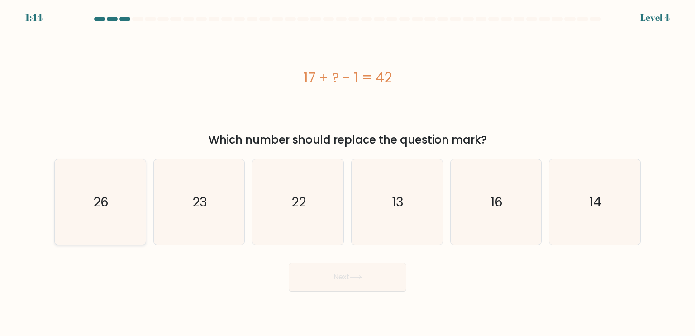 Image resolution: width=695 pixels, height=336 pixels. What do you see at coordinates (348, 77) in the screenshot?
I see `div: 17 + ? - 1 = 42` at bounding box center [348, 77].